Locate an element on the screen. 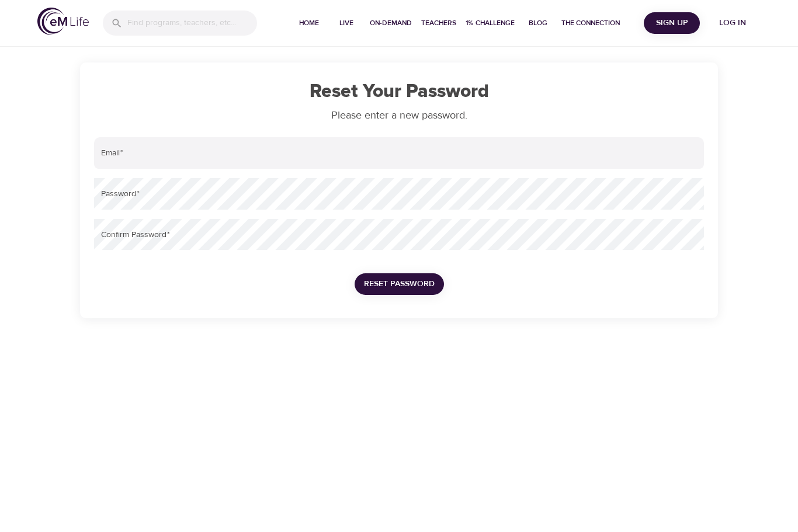 This screenshot has width=798, height=532. span: Reset Password is located at coordinates (399, 284).